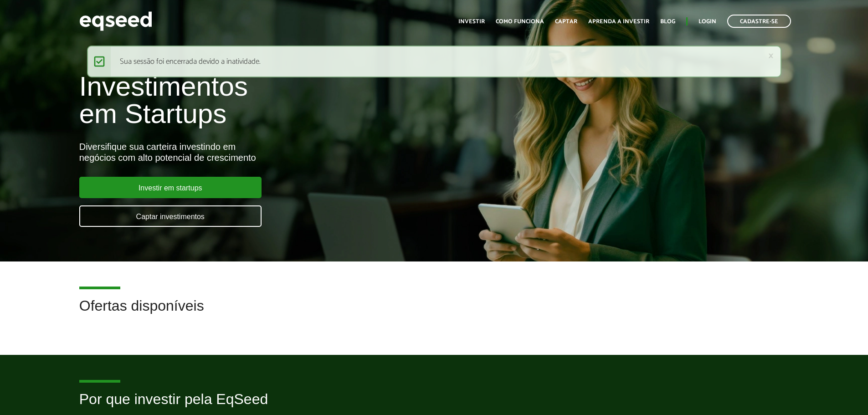  Describe the element at coordinates (171, 216) in the screenshot. I see `a: Captar investimentos` at that location.